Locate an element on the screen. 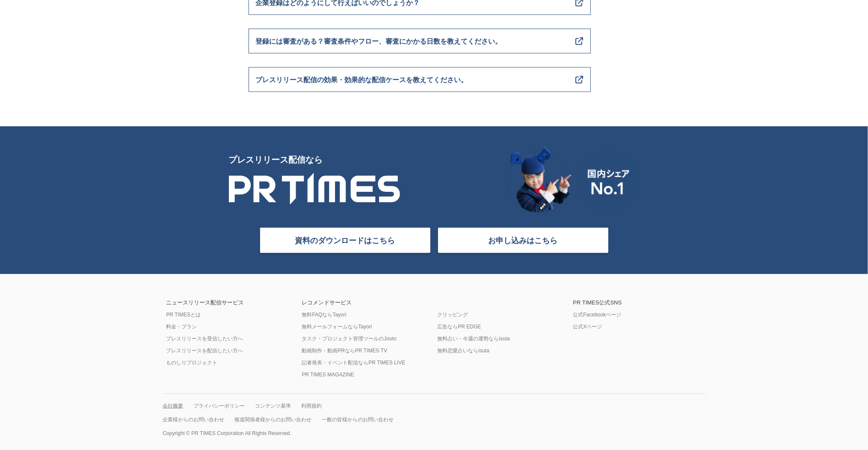  a: 無料メールフォームならTayori is located at coordinates (337, 327).